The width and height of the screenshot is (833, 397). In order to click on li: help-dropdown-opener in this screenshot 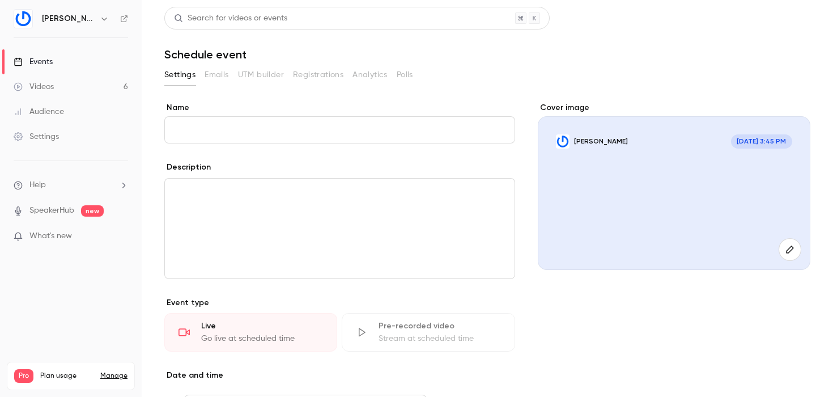, I will do `click(71, 185)`.